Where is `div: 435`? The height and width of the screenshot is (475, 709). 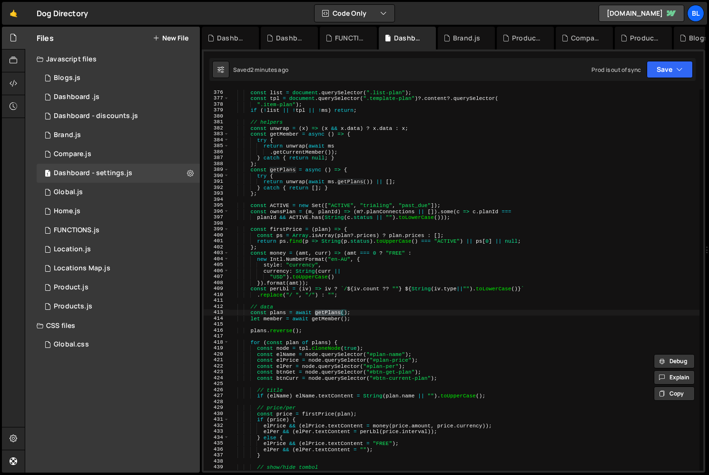 div: 435 is located at coordinates (216, 443).